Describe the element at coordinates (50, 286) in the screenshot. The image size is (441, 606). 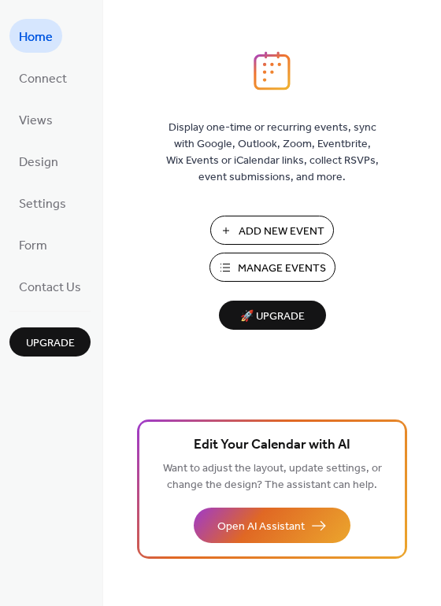
I see `a: Contact Us` at that location.